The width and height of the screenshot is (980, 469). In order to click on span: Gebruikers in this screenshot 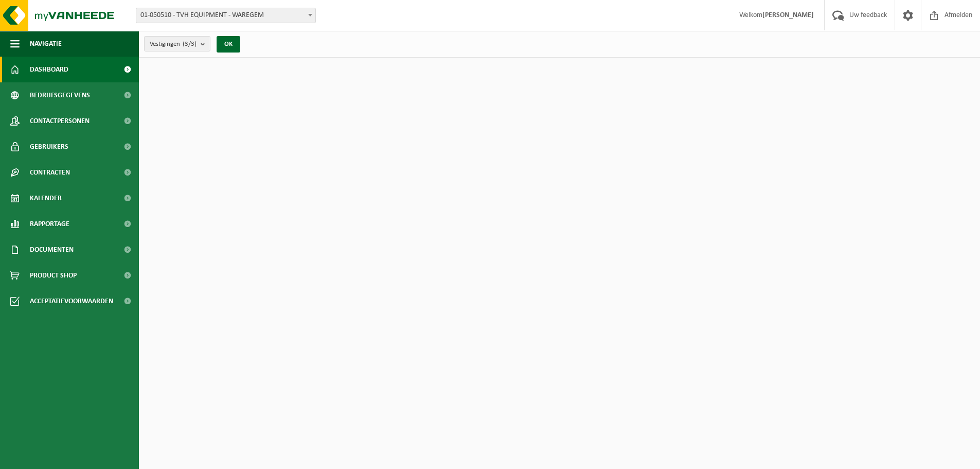, I will do `click(49, 147)`.